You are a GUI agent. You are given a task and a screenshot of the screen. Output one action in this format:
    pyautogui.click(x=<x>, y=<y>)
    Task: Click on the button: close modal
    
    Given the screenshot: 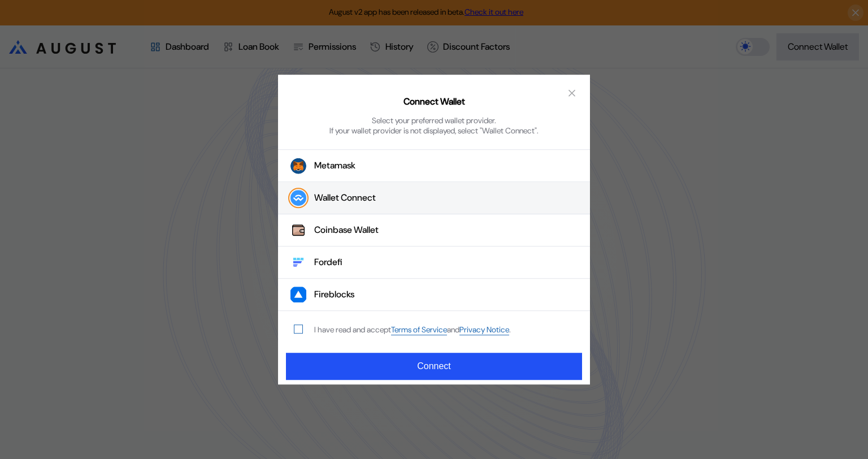 What is the action you would take?
    pyautogui.click(x=572, y=93)
    